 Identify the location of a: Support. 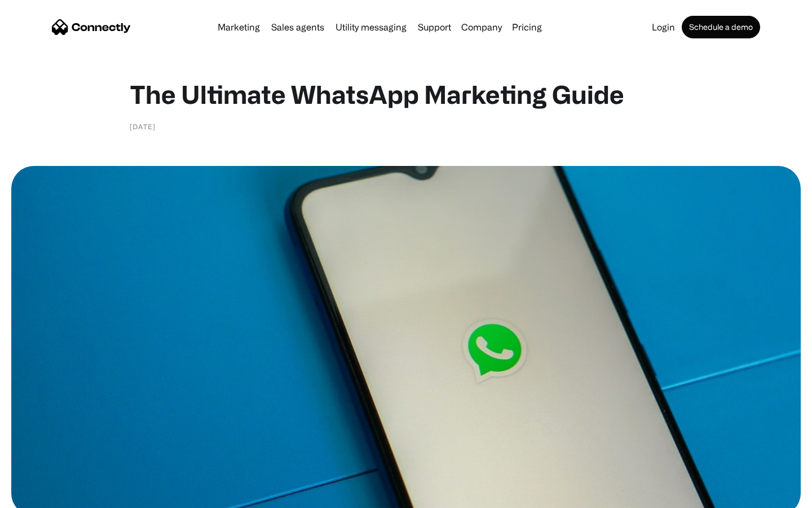
(434, 27).